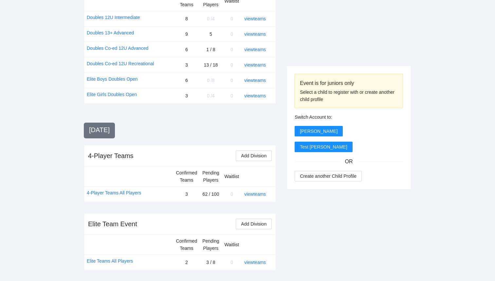 The image size is (495, 281). Describe the element at coordinates (349, 161) in the screenshot. I see `span: OR` at that location.